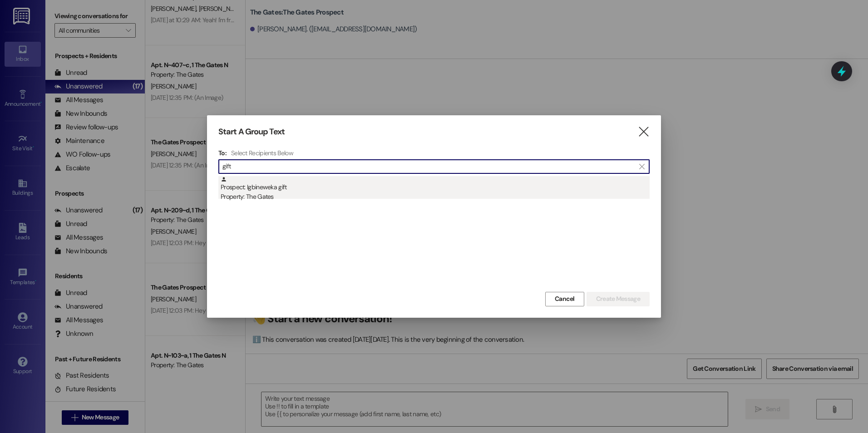  Describe the element at coordinates (618, 299) in the screenshot. I see `button: Create Message` at that location.